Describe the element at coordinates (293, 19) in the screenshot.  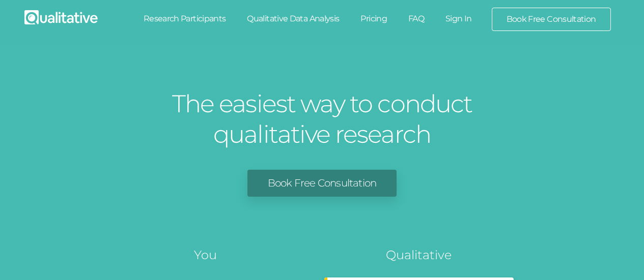
I see `a: Qualitative Data Analysis` at that location.